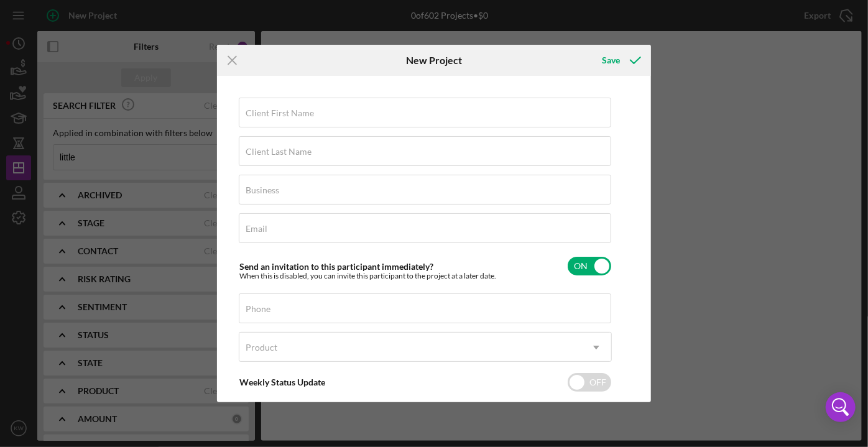 This screenshot has height=447, width=868. I want to click on button: Save, so click(620, 60).